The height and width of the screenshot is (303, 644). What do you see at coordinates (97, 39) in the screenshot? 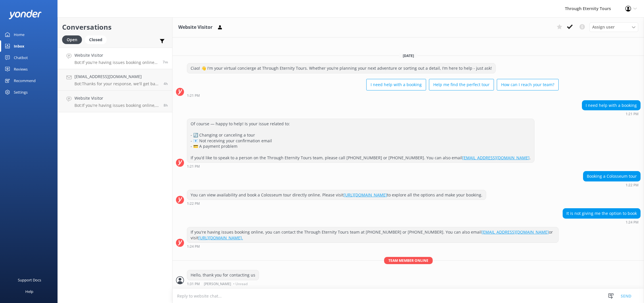
I see `a: Closed` at bounding box center [97, 39].